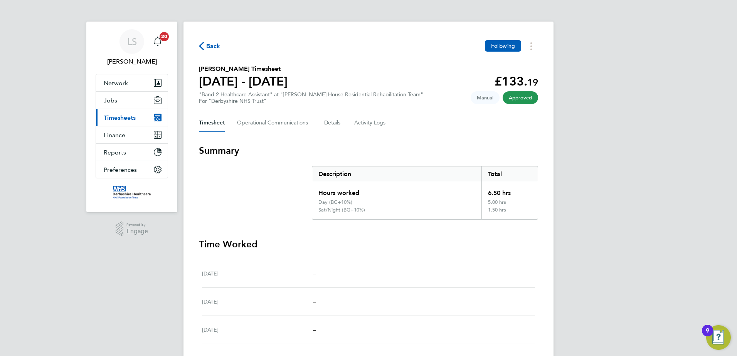  I want to click on span: Powered by, so click(137, 225).